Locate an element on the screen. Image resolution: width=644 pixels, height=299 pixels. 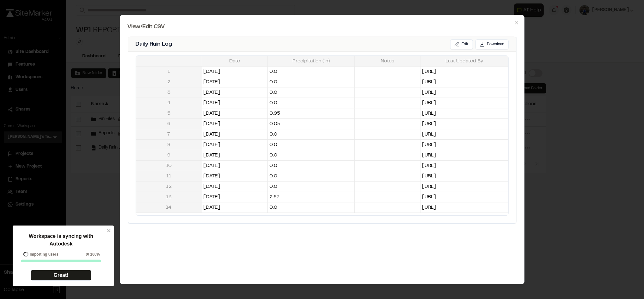
th: 5 is located at coordinates (169, 113).